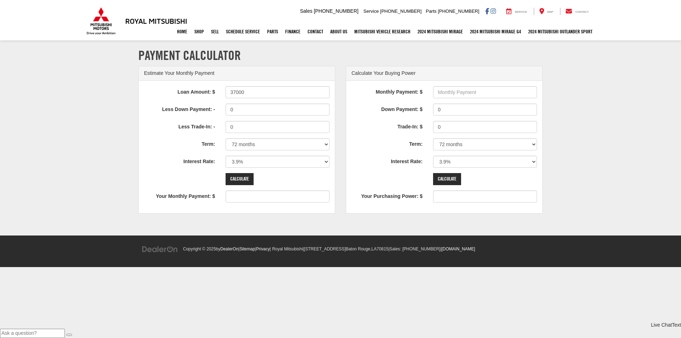 This screenshot has width=681, height=338. I want to click on h3: Royal Mitsubishi, so click(156, 21).